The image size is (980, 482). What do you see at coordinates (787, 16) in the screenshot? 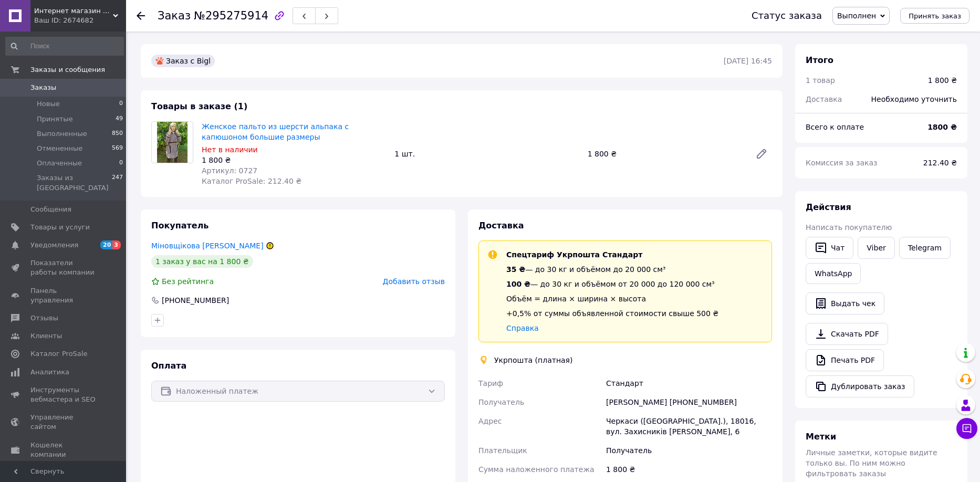
I see `div: Статус заказа` at bounding box center [787, 16].